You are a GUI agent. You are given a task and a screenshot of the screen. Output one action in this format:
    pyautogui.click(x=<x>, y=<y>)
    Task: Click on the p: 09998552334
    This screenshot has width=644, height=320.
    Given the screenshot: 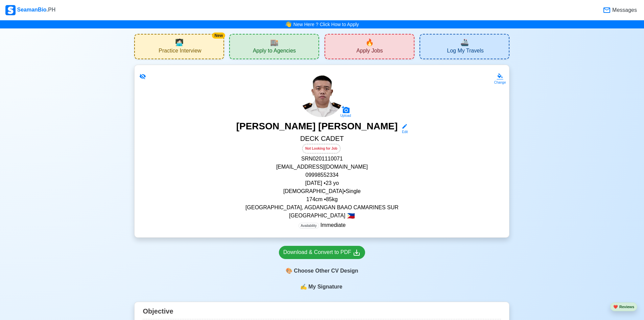 What is the action you would take?
    pyautogui.click(x=322, y=175)
    